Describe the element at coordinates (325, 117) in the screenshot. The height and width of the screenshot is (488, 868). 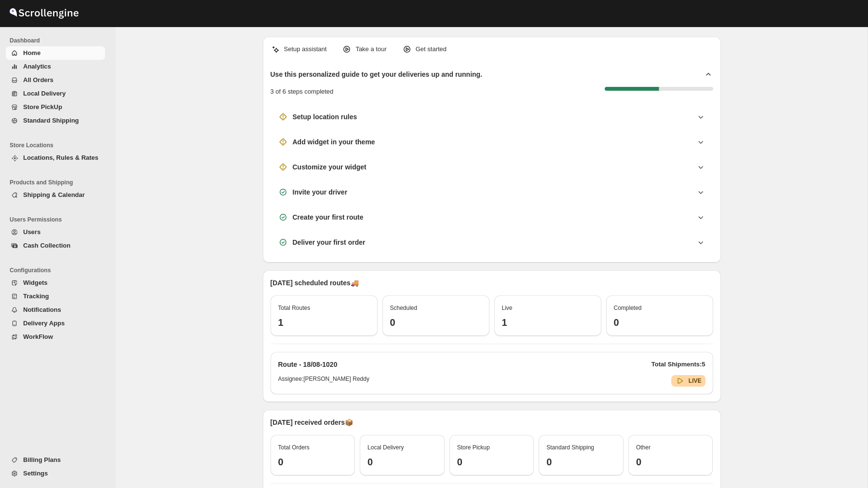
I see `h3: Setup location rules` at that location.